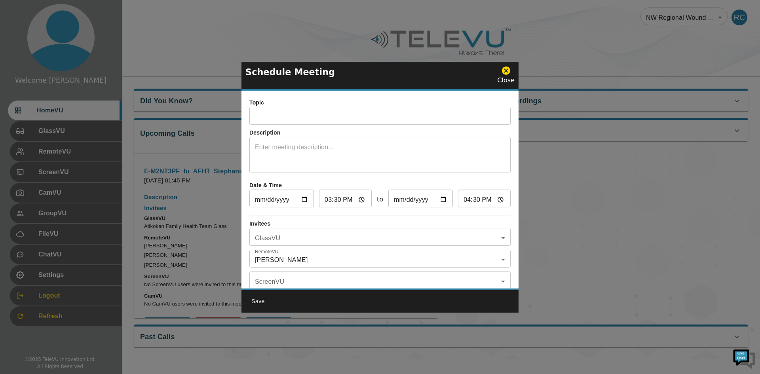  What do you see at coordinates (380, 185) in the screenshot?
I see `p: Date & Time` at bounding box center [380, 185].